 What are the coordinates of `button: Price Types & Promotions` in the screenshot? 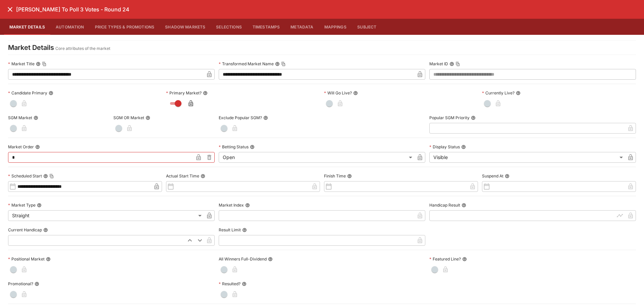 It's located at (125, 27).